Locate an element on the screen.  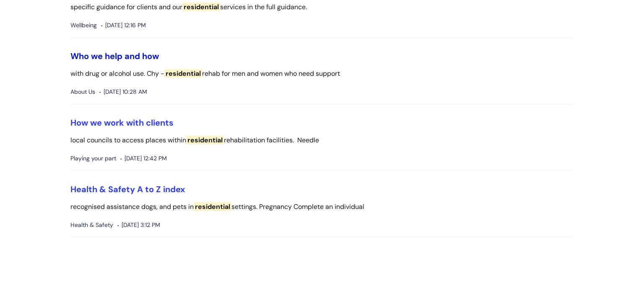
span: Playing your part is located at coordinates (93, 159).